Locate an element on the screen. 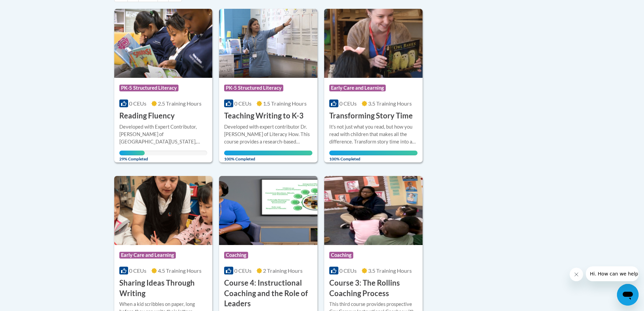 The height and width of the screenshot is (311, 644). h3: Sharing Ideas Through Writing is located at coordinates (163, 288).